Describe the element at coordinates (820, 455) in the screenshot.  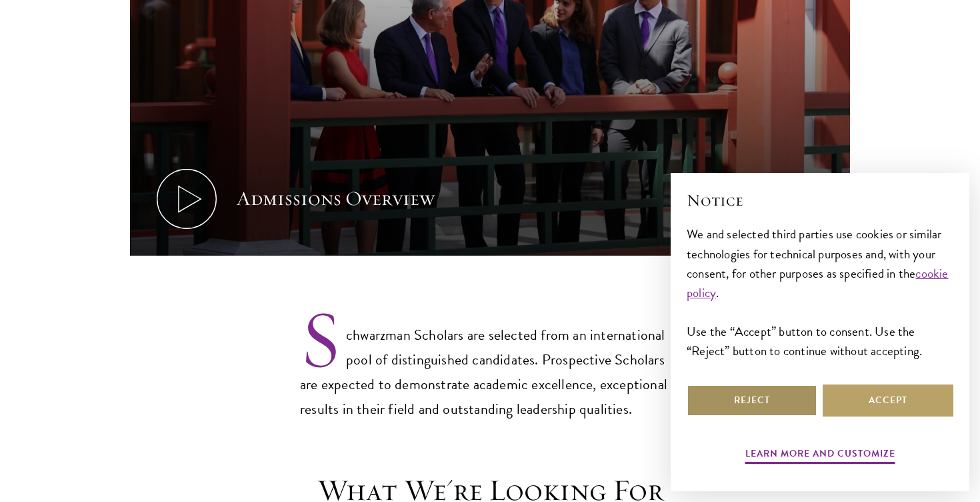
I see `button: Learn more and customize` at that location.